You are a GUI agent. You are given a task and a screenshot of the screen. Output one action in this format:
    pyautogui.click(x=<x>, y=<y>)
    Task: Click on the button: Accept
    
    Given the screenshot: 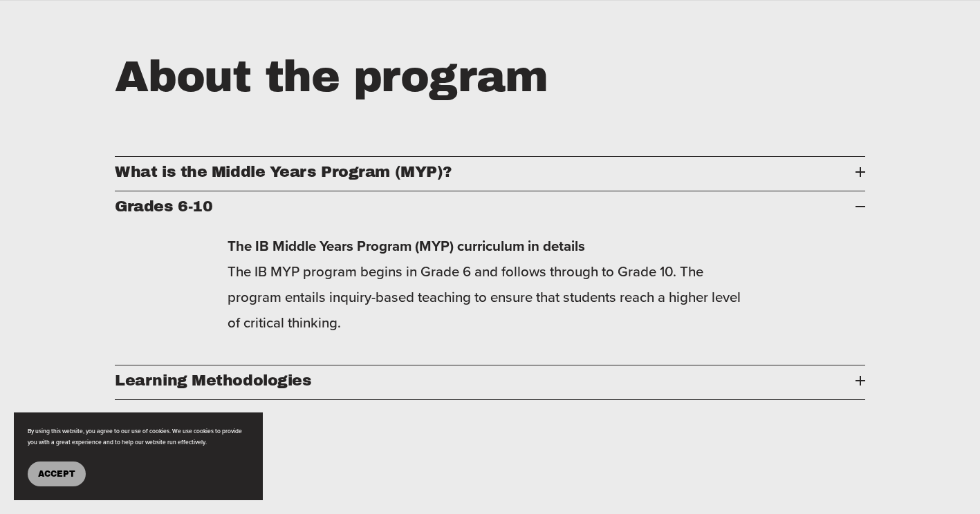 What is the action you would take?
    pyautogui.click(x=57, y=474)
    